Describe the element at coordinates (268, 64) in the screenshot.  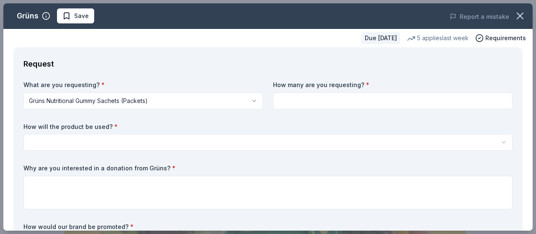
I see `div: Request` at that location.